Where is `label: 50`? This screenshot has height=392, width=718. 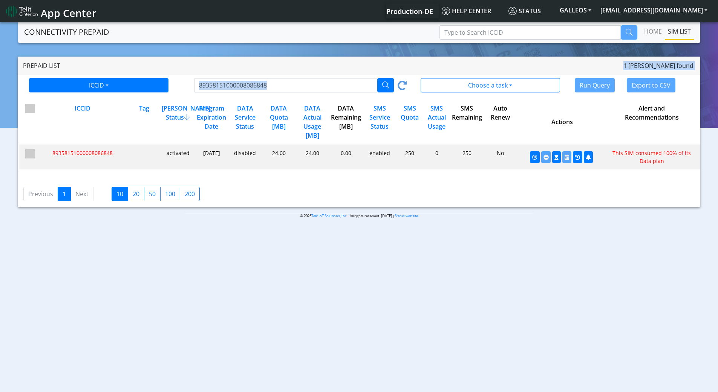
label: 50 is located at coordinates (152, 194).